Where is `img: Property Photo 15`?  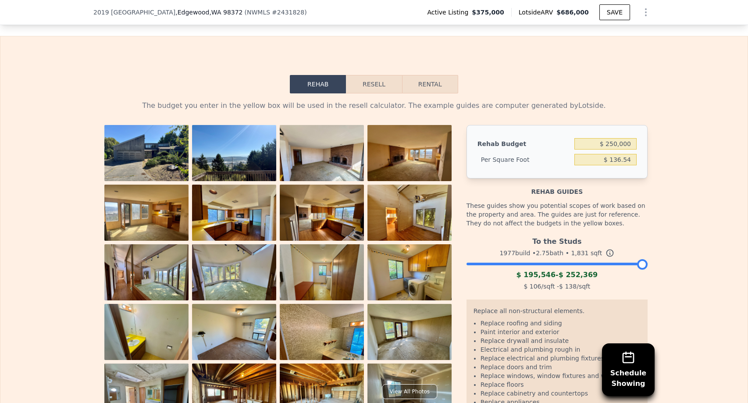 img: Property Photo 15 is located at coordinates (322, 346).